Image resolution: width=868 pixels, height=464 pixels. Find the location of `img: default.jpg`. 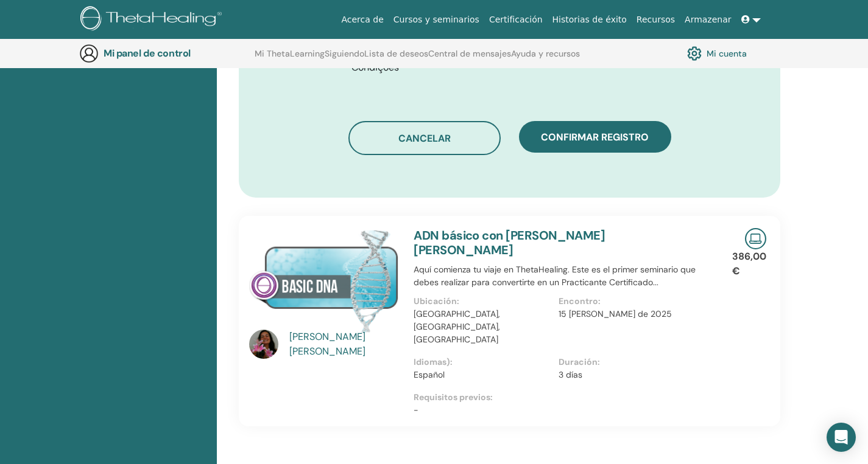

img: default.jpg is located at coordinates (264, 344).